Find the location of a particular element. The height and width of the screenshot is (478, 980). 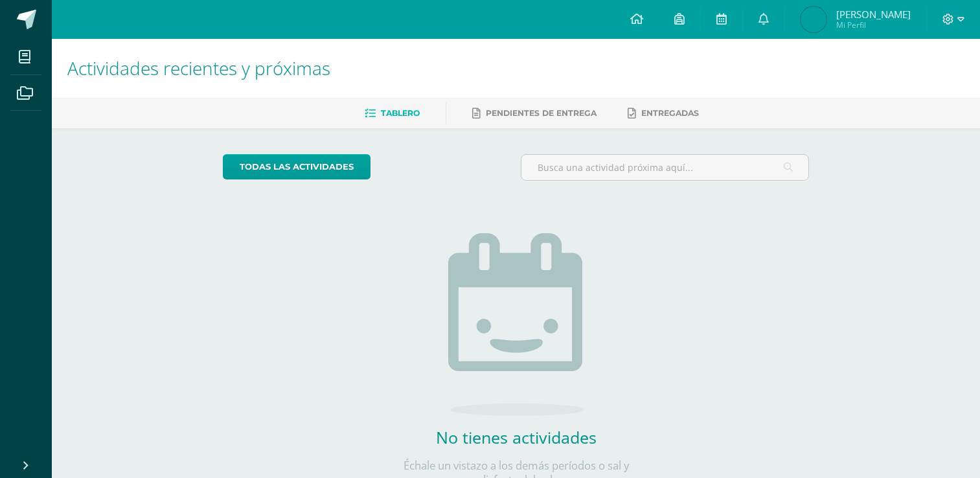

a: Tablero is located at coordinates (392, 113).